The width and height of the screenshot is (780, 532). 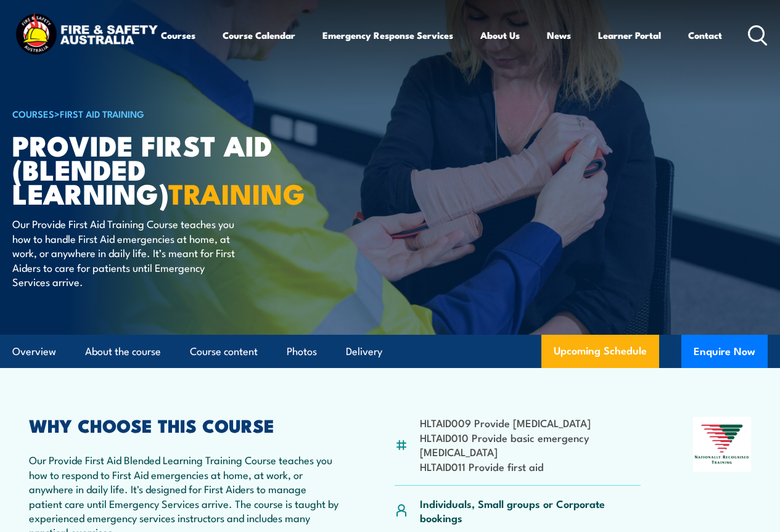 What do you see at coordinates (164, 169) in the screenshot?
I see `h1: Provide First Aid (Blended Learning)` at bounding box center [164, 169].